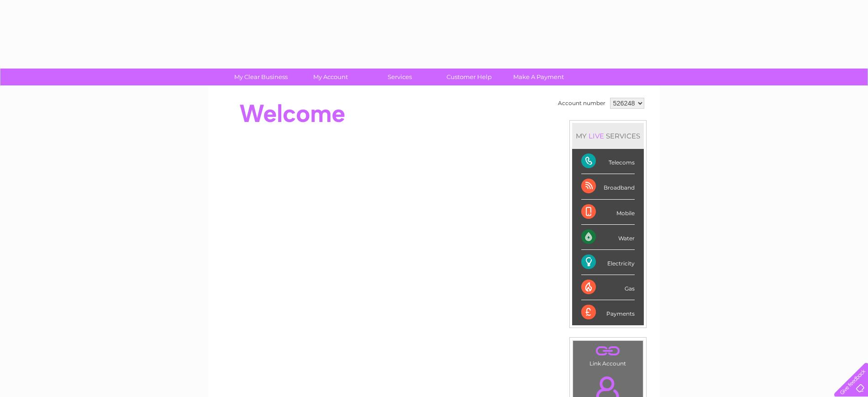 This screenshot has height=397, width=868. I want to click on div: MY SERVICES, so click(608, 136).